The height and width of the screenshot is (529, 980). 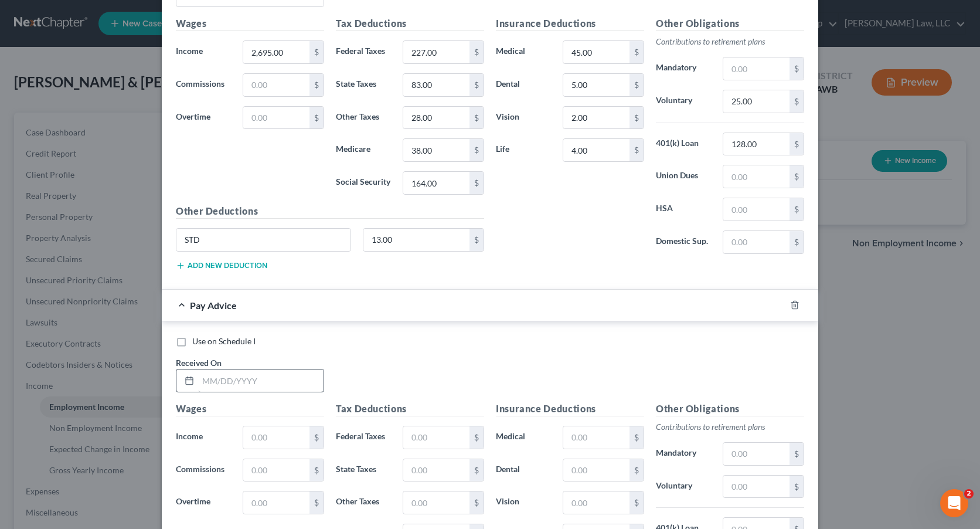 What do you see at coordinates (683, 210) in the screenshot?
I see `label: HSA` at bounding box center [683, 210].